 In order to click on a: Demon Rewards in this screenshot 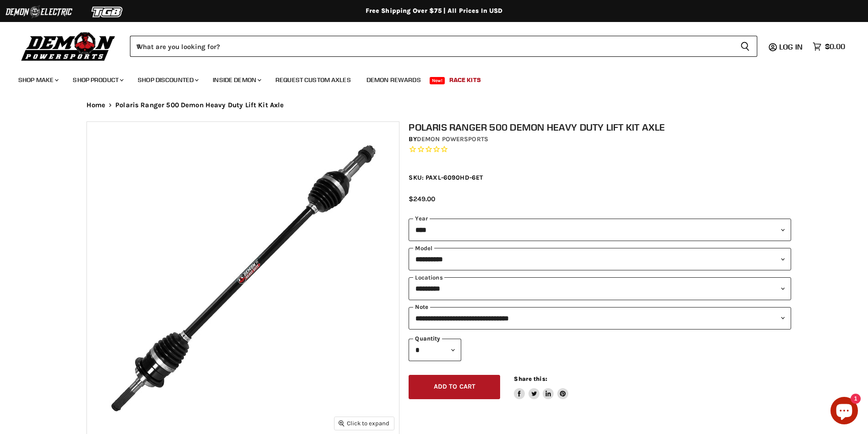, I will do `click(393, 80)`.